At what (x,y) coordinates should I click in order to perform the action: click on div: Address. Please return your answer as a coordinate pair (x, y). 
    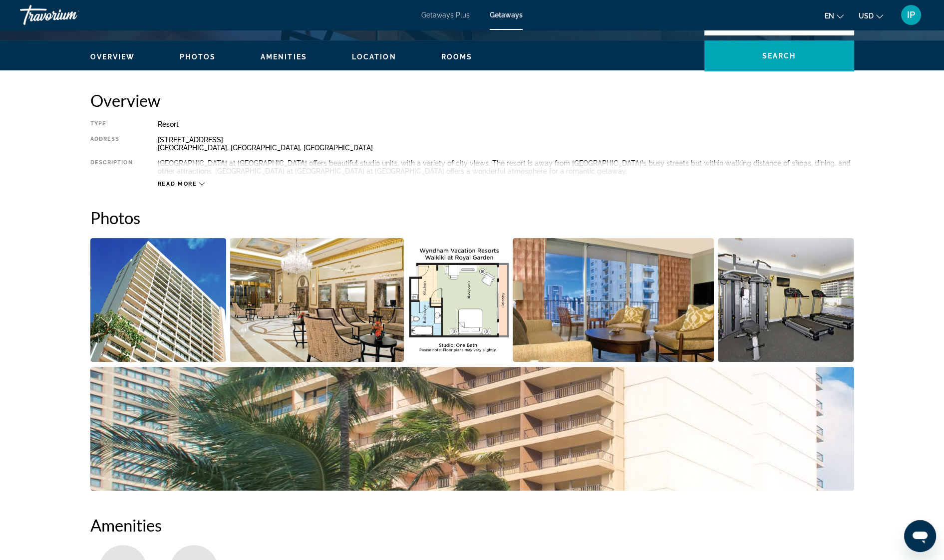
    Looking at the image, I should click on (111, 144).